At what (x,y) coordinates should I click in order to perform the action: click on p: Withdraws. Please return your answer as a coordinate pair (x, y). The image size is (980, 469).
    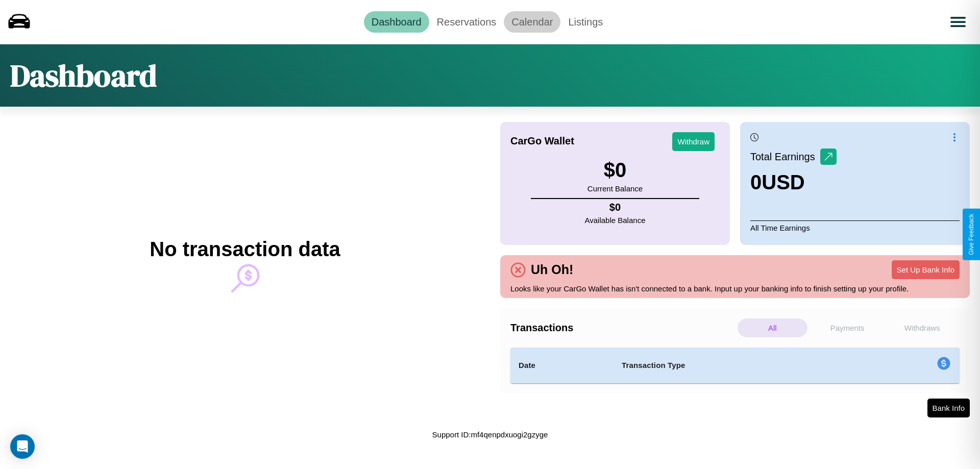
    Looking at the image, I should click on (922, 328).